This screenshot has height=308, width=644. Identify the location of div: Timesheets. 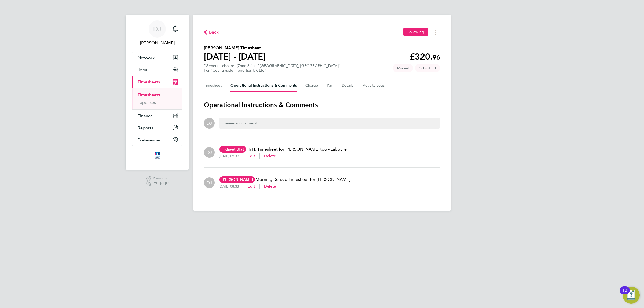
(157, 99).